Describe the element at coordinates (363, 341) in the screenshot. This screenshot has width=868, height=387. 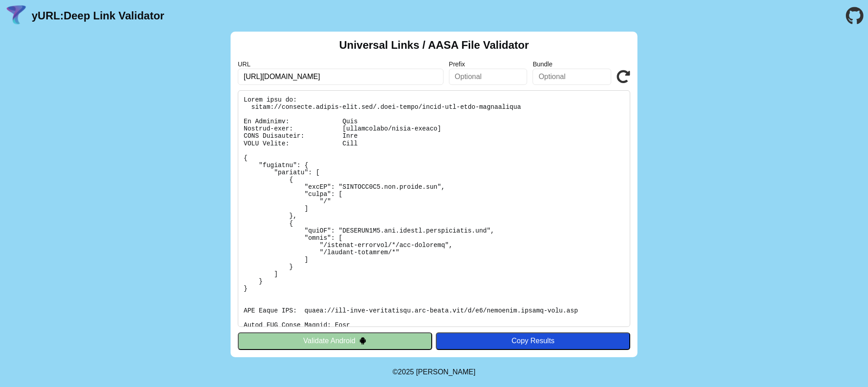
I see `img: droidIcon.svg` at that location.